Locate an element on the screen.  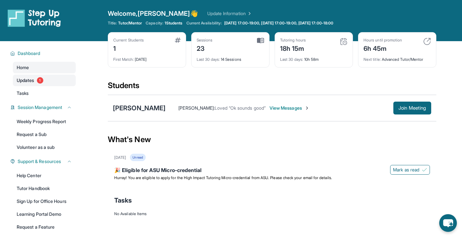
div: 23 is located at coordinates (205, 48).